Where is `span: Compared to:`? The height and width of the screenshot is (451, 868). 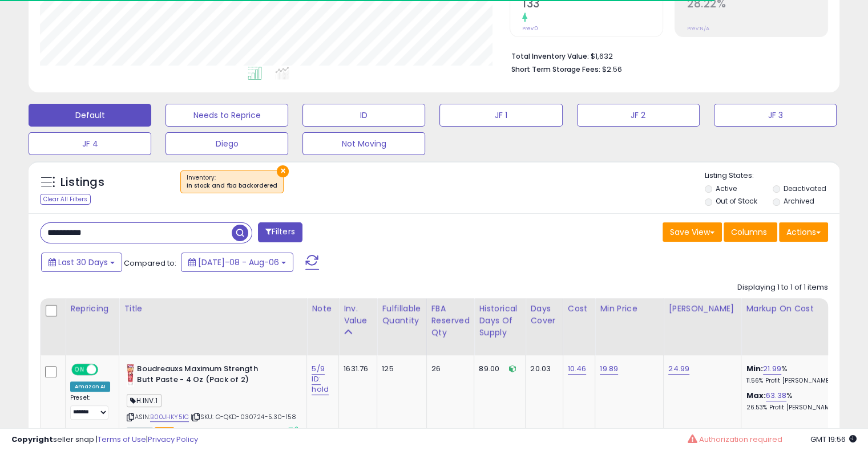
span: Compared to: is located at coordinates (150, 263).